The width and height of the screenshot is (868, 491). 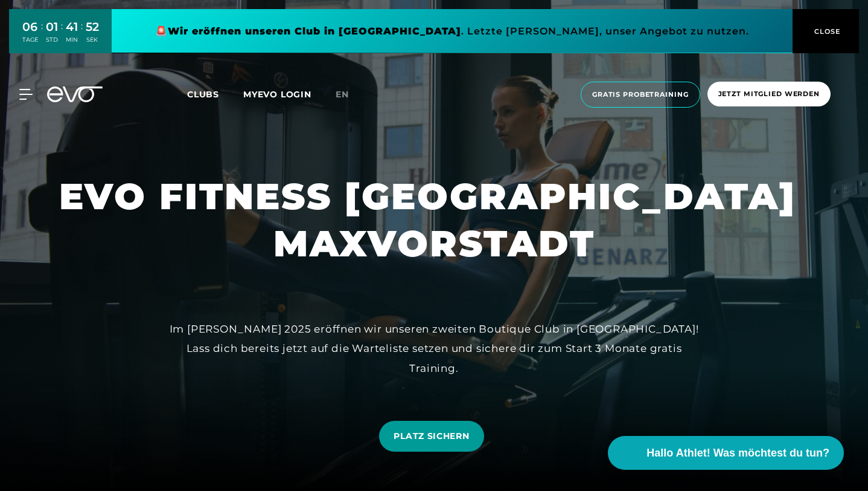 What do you see at coordinates (769, 94) in the screenshot?
I see `span: Jetzt Mitglied werden` at bounding box center [769, 94].